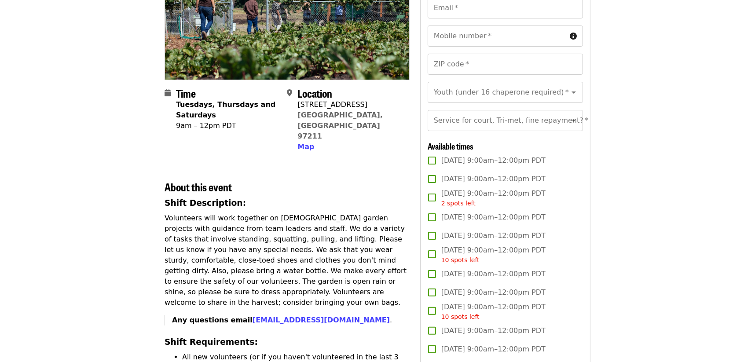 This screenshot has height=362, width=755. Describe the element at coordinates (306, 147) in the screenshot. I see `span: Map` at that location.